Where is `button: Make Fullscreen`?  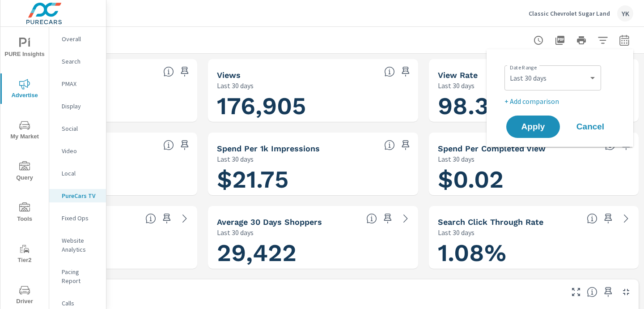 button: Make Fullscreen is located at coordinates (576, 292).